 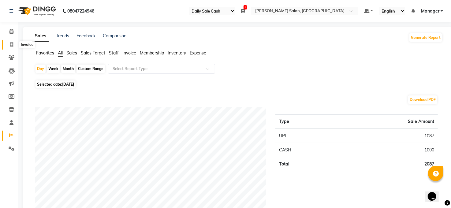 I want to click on span: All, so click(x=60, y=53).